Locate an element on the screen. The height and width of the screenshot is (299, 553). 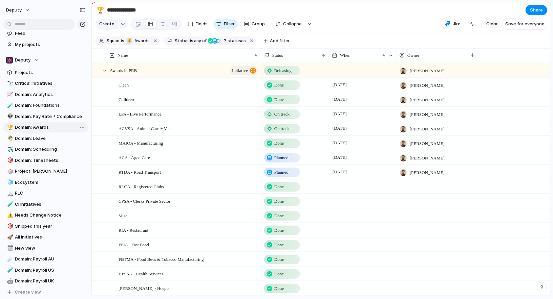
span: HPSSA - Health Services is located at coordinates (141, 274).